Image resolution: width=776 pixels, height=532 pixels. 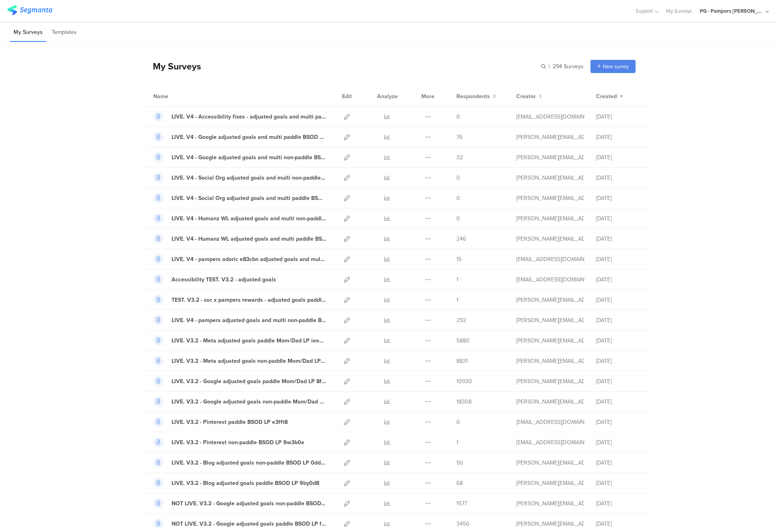 What do you see at coordinates (249, 178) in the screenshot?
I see `div: LIVE. V4 - Social Org adjusted goals and multi non-paddle BSOD 0atc98` at bounding box center [249, 178].